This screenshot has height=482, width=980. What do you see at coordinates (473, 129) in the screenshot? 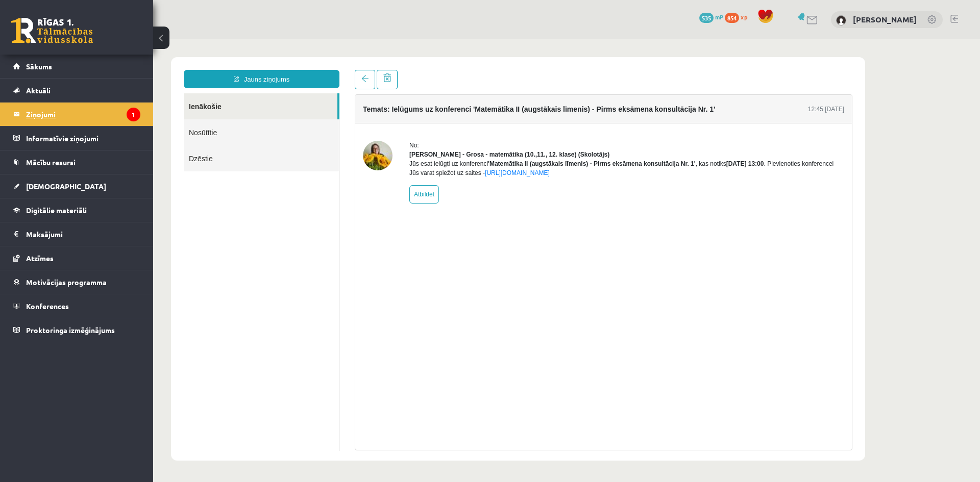
I see `div: Jūs esat ielūgti uz konferenci , kas notiks . Pievienoties konferencei Jūs varat spiežot uz saites -` at bounding box center [473, 129].